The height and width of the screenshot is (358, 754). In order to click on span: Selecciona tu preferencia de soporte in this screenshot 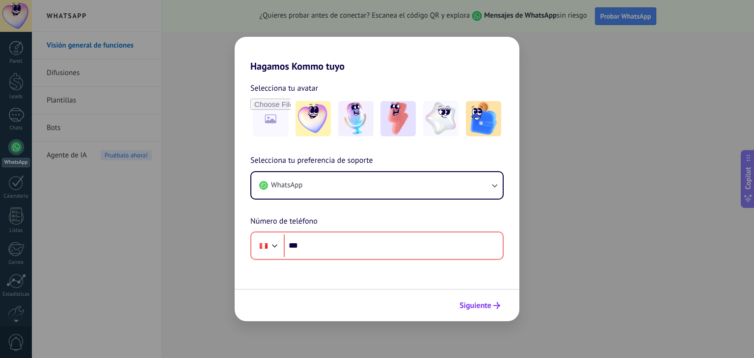, I will do `click(312, 161)`.